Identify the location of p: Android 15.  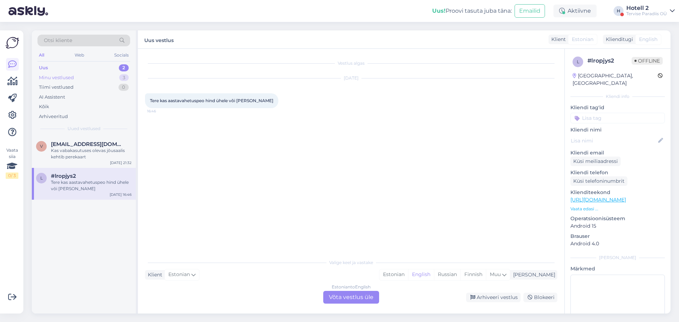
(618, 226).